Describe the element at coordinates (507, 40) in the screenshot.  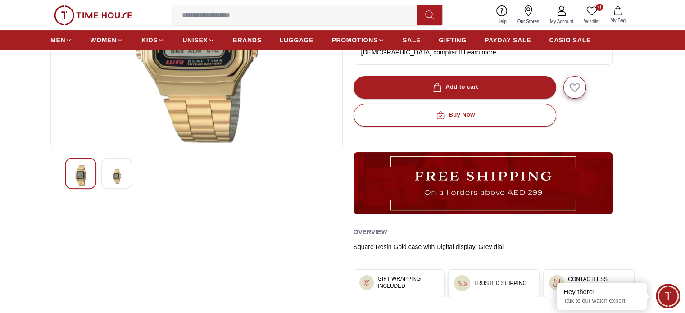
I see `span: PAYDAY SALE` at that location.